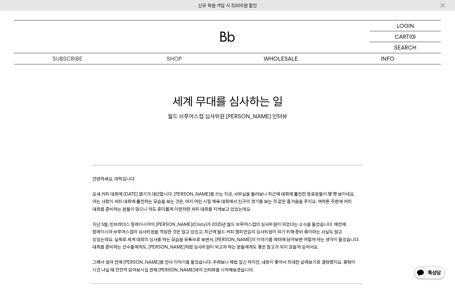  I want to click on p: WHOLESALE, so click(281, 58).